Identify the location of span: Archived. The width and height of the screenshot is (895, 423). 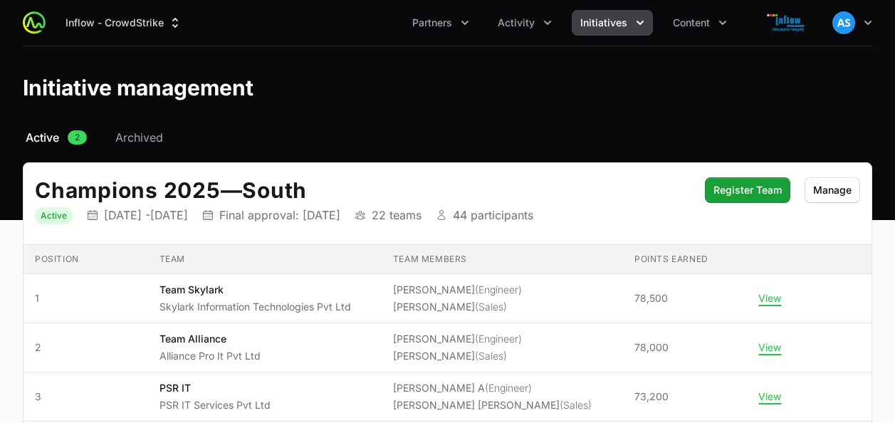
(139, 137).